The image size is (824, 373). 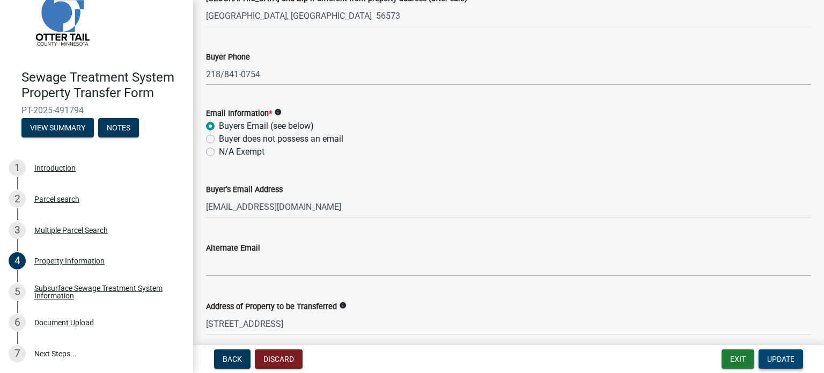 What do you see at coordinates (17, 292) in the screenshot?
I see `div: 5` at bounding box center [17, 292].